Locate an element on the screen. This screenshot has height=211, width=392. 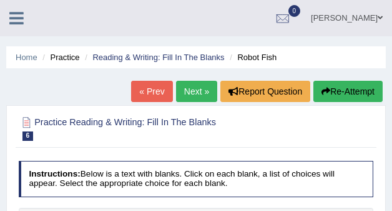
button: Report Question is located at coordinates (266, 91).